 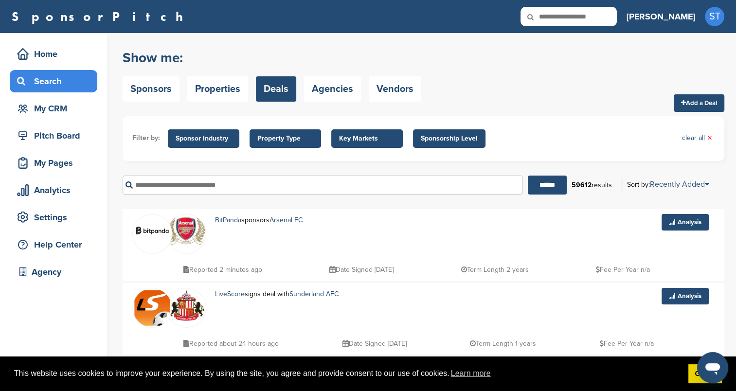 What do you see at coordinates (367, 139) in the screenshot?
I see `span: Key Markets` at bounding box center [367, 139].